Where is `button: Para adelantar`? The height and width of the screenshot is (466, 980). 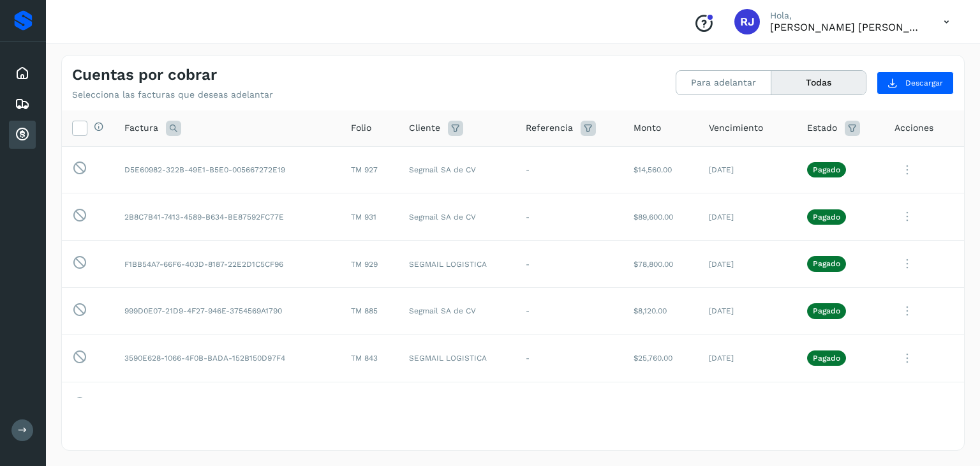
button: Para adelantar is located at coordinates (724, 82).